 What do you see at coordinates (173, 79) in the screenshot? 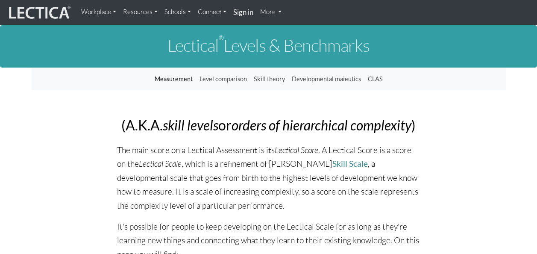
I see `a: Measurement` at bounding box center [173, 79].